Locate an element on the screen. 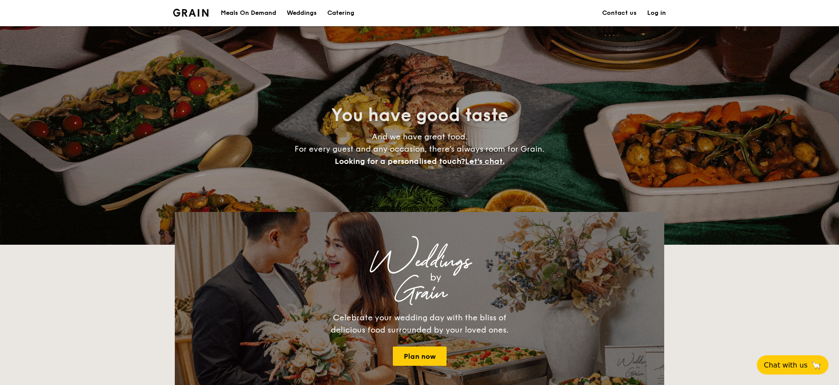  div: Weddings is located at coordinates (420, 262).